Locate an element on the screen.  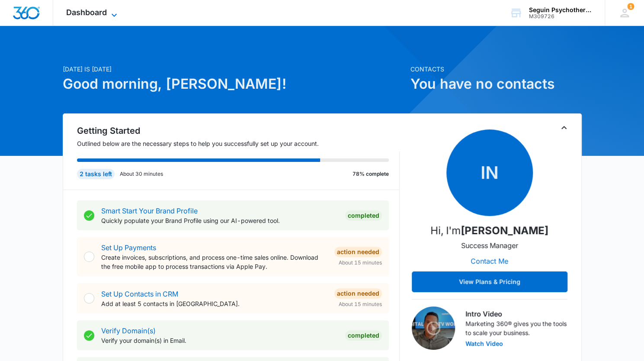
h1: You have no contacts is located at coordinates (496, 84).